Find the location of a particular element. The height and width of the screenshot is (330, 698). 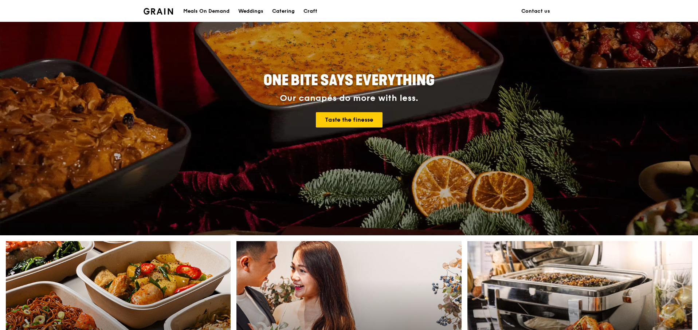

div: Craft is located at coordinates (310, 11).